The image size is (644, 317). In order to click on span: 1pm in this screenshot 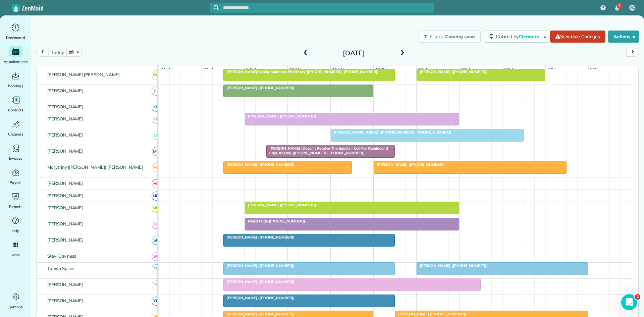, I will do `click(422, 69)`.